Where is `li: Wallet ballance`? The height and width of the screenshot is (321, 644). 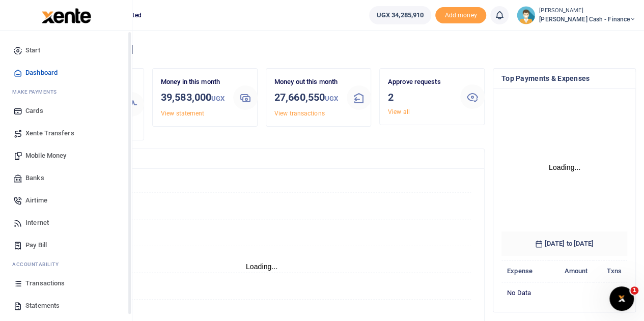 li: Wallet ballance is located at coordinates (400, 15).